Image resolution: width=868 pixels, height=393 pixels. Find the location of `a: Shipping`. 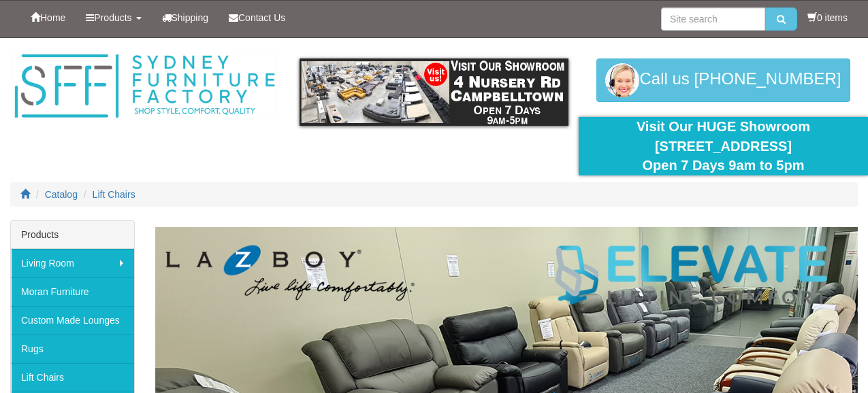

a: Shipping is located at coordinates (185, 18).